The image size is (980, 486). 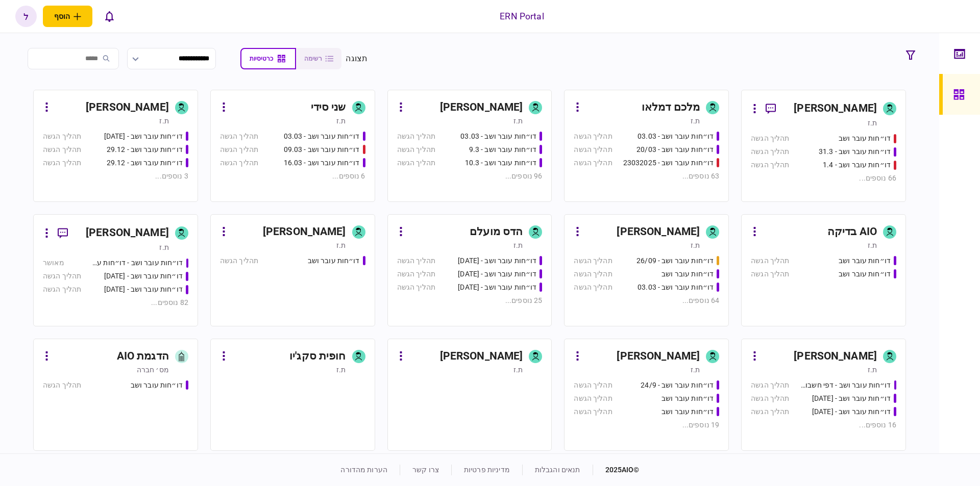 What do you see at coordinates (675, 150) in the screenshot?
I see `div: דו״חות עובר ושב - 20/03` at bounding box center [675, 150].